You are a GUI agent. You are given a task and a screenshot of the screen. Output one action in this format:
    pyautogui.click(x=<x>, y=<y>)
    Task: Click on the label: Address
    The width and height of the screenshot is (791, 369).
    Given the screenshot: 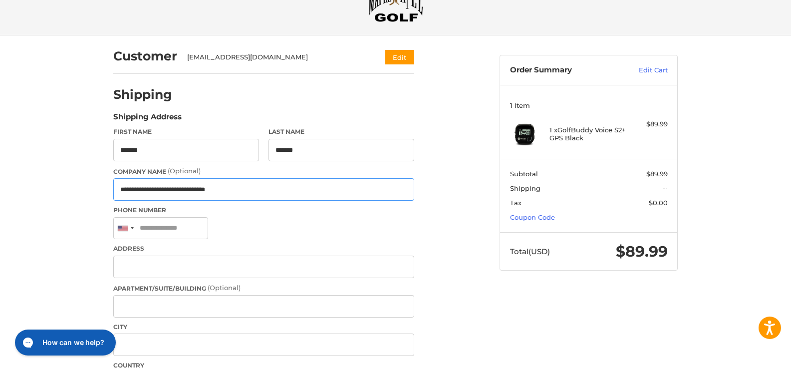 What is the action you would take?
    pyautogui.click(x=264, y=249)
    